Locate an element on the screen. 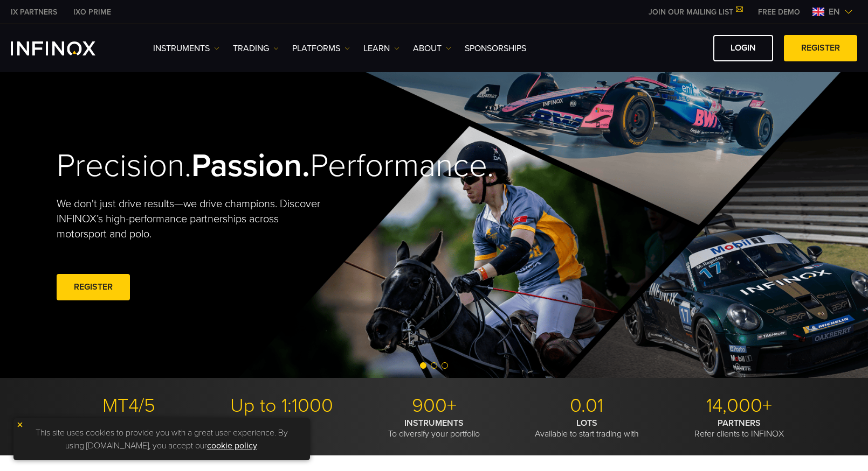  a: Learn is located at coordinates (381, 49).